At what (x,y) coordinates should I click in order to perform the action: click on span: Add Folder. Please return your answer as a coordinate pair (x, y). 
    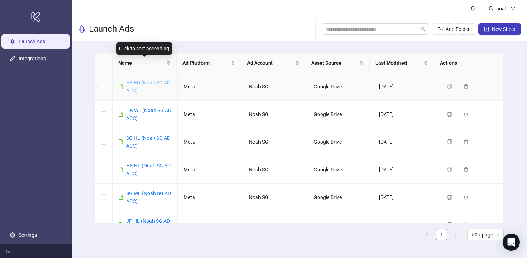
    Looking at the image, I should click on (458, 29).